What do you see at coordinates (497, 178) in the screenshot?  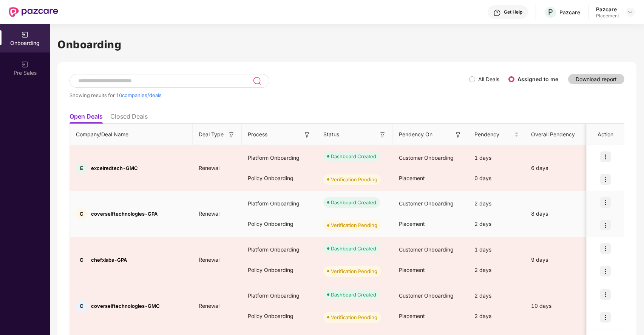 I see `div: 0 days` at bounding box center [497, 178].